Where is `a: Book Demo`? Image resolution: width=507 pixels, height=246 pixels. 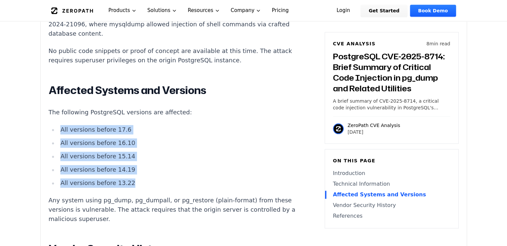 a: Book Demo is located at coordinates (432, 11).